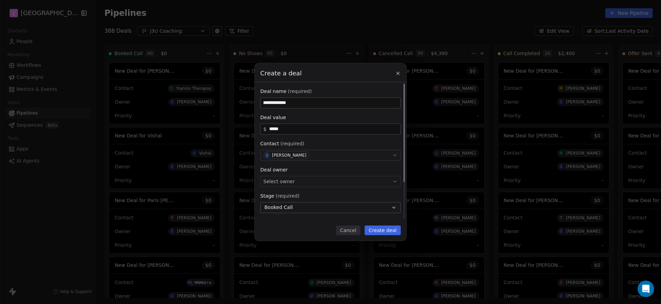 The image size is (661, 304). Describe the element at coordinates (278, 207) in the screenshot. I see `span: Booked Call` at that location.